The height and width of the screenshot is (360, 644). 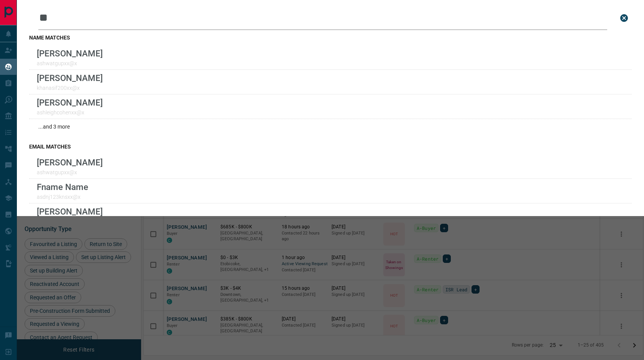 I want to click on button: close search bar, so click(x=624, y=18).